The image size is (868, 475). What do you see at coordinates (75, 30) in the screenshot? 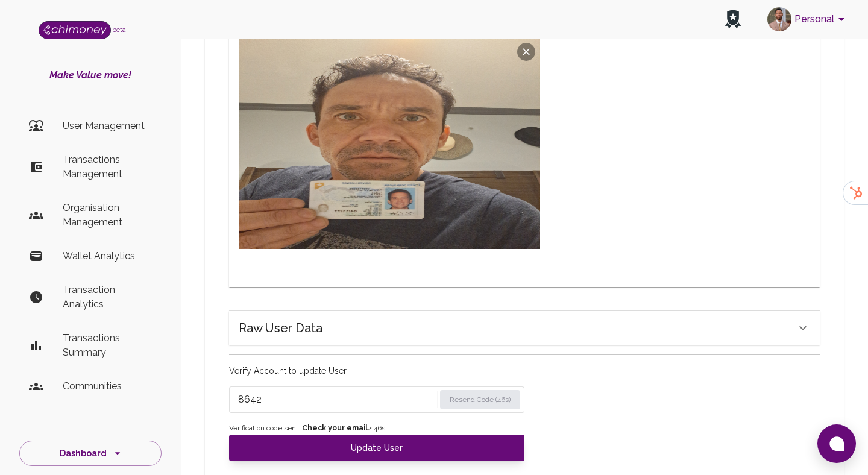
I see `img: Logo` at bounding box center [75, 30].